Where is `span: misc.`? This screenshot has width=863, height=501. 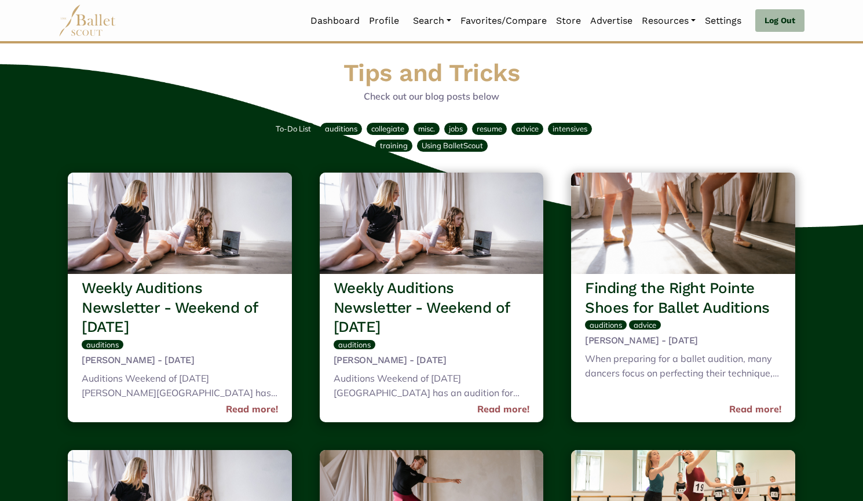
span: misc. is located at coordinates (426, 129).